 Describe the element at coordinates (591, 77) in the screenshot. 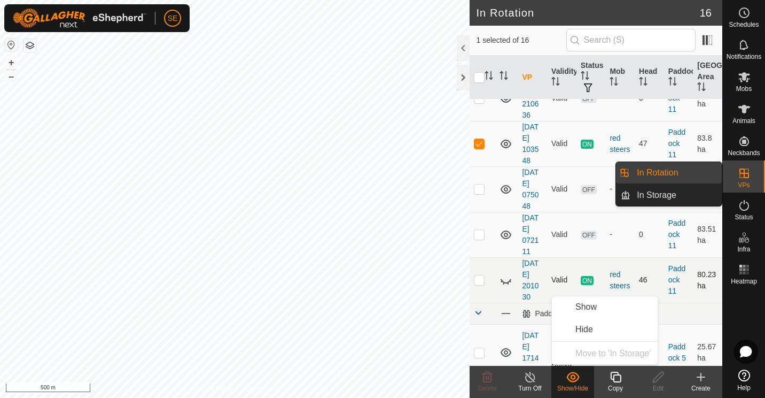

I see `th: Status` at that location.